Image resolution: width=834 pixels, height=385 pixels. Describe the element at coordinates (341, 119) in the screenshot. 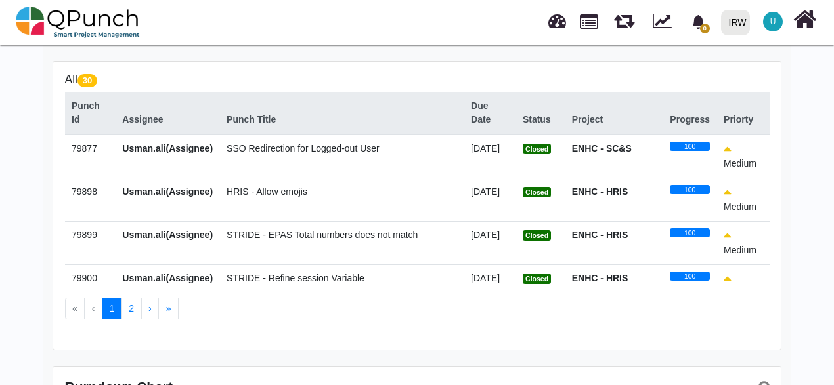

I see `div: Punch Title` at that location.